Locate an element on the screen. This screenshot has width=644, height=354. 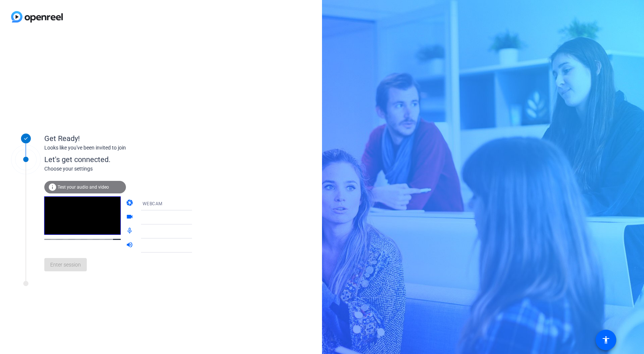
mat-icon: volume_up is located at coordinates (131, 245).